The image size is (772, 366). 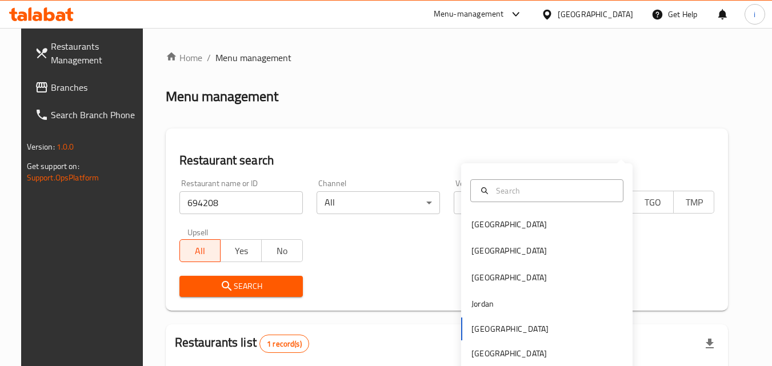 What do you see at coordinates (653, 202) in the screenshot?
I see `button: TGO` at bounding box center [653, 202].